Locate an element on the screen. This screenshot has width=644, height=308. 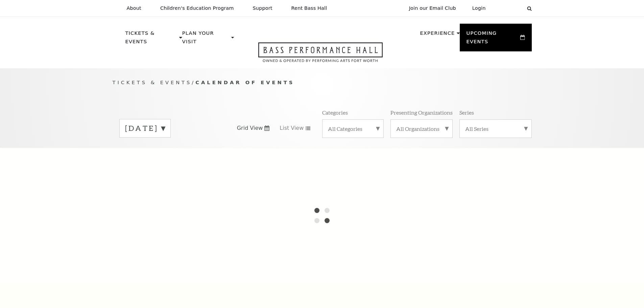
p: Support is located at coordinates (262, 8).